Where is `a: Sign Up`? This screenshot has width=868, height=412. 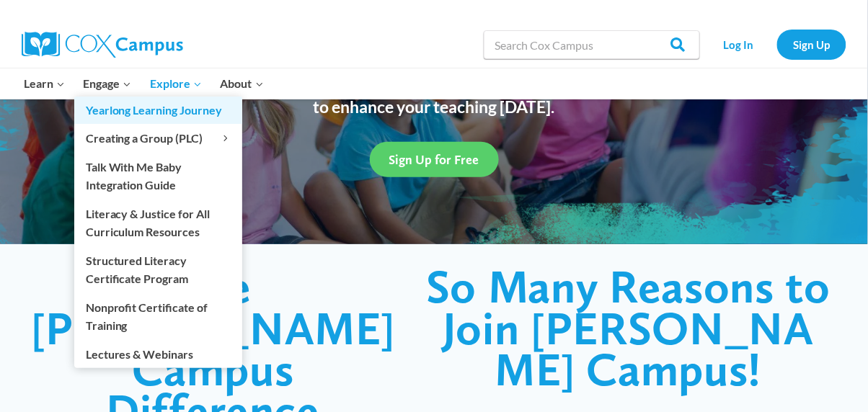
a: Sign Up is located at coordinates (812, 44).